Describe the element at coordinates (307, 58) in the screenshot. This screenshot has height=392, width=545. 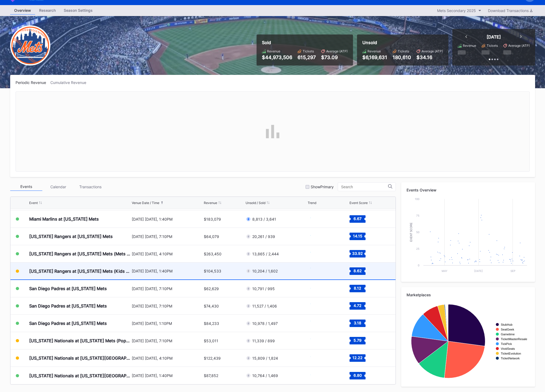
I see `div: 615,297` at that location.